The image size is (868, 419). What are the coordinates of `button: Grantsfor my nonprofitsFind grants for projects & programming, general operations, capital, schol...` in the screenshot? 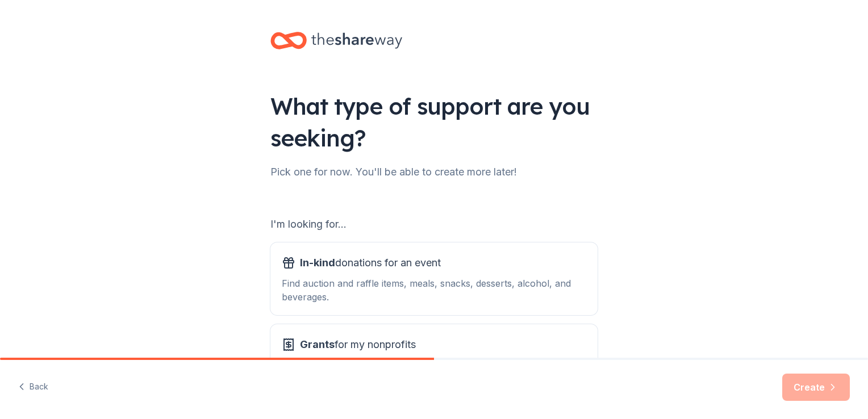 It's located at (434, 361).